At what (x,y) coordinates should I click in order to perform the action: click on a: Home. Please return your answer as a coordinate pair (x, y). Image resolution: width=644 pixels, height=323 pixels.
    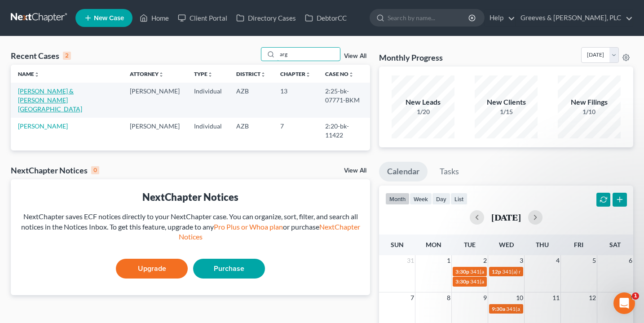
    Looking at the image, I should click on (154, 18).